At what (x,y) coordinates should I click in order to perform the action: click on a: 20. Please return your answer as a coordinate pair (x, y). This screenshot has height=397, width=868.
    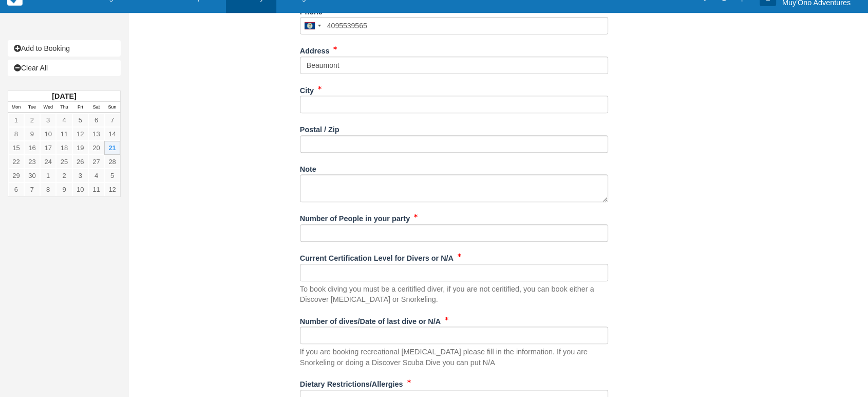
    Looking at the image, I should click on (96, 147).